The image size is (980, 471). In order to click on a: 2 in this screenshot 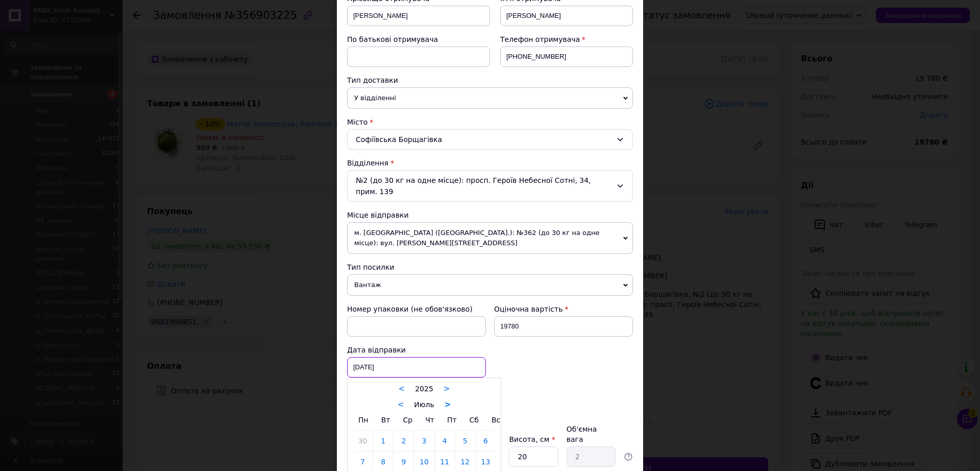, I will do `click(403, 440)`.